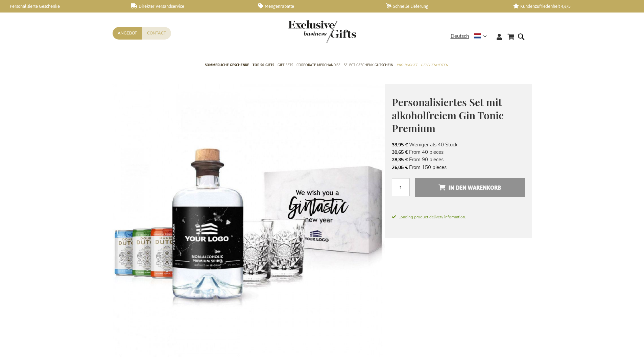 This screenshot has height=360, width=644. What do you see at coordinates (571, 6) in the screenshot?
I see `a: Kundenzufriedenheit 4,6/5` at bounding box center [571, 6].